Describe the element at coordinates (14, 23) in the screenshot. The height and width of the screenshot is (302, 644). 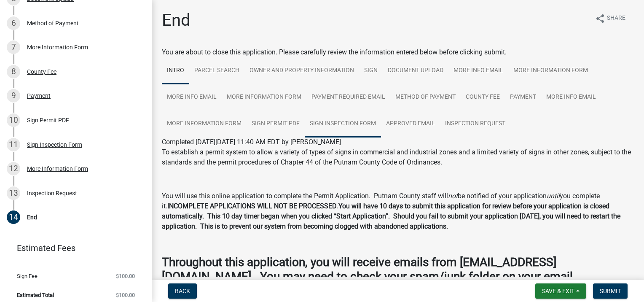
I see `div: 6` at that location.